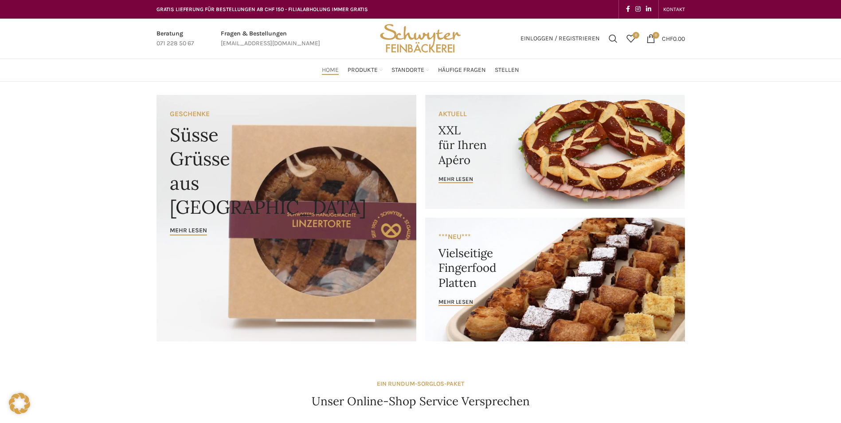  What do you see at coordinates (613, 39) in the screenshot?
I see `a: Suchen` at bounding box center [613, 39].